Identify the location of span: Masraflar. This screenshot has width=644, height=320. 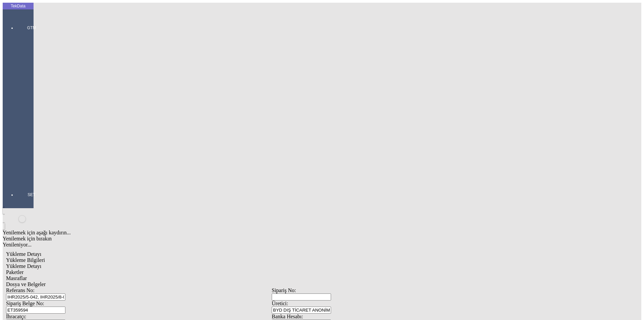
(17, 278).